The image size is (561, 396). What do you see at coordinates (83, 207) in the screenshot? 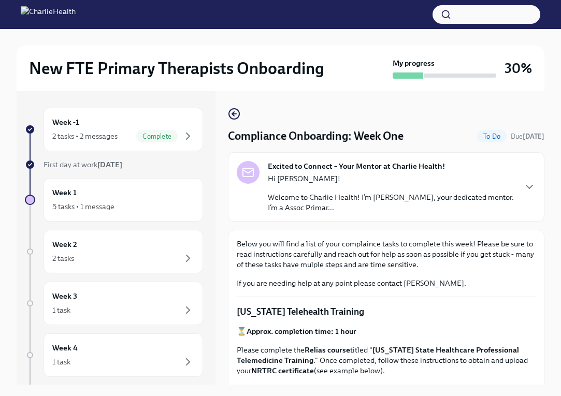
I see `div: 5 tasks • 1 message` at bounding box center [83, 207].